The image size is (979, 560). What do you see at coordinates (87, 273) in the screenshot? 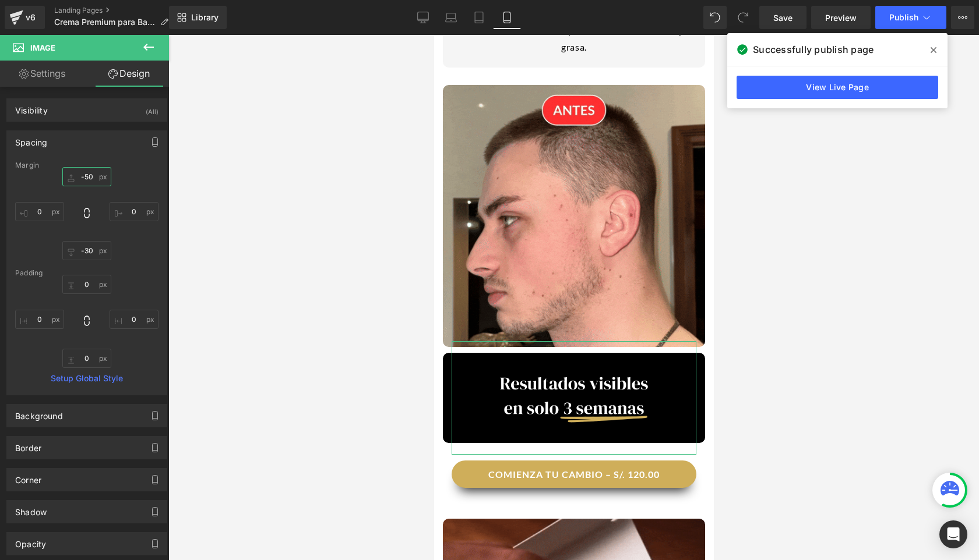
I see `div: Padding` at bounding box center [87, 273].